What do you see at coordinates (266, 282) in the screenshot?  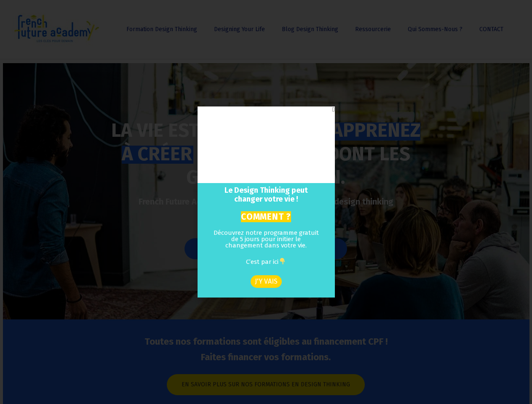 I see `span: J'Y VAIS` at bounding box center [266, 282].